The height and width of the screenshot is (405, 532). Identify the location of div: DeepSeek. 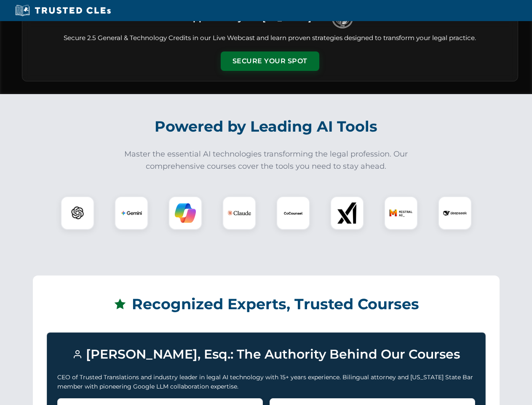
(455, 213).